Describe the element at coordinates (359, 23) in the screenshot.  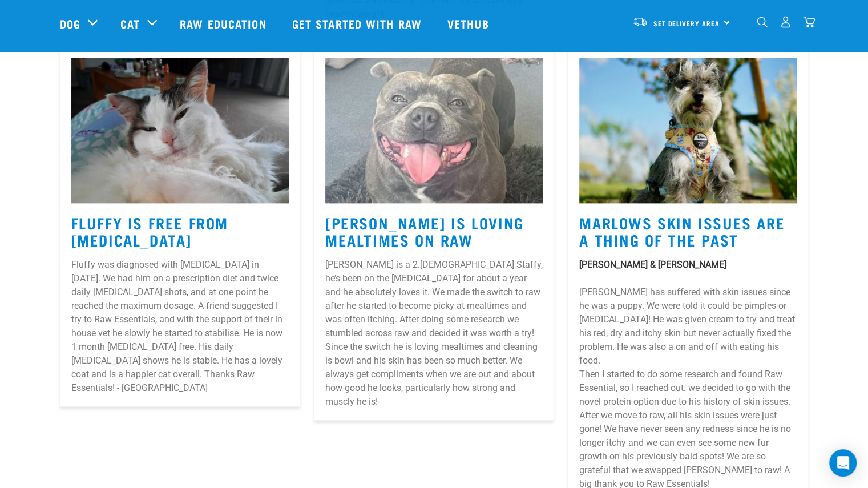
I see `a: Get started with Raw` at that location.